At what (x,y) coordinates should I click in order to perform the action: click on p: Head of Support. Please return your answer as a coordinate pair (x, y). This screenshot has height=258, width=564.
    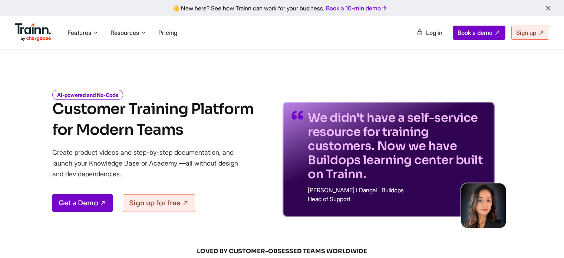
    Looking at the image, I should click on (397, 199).